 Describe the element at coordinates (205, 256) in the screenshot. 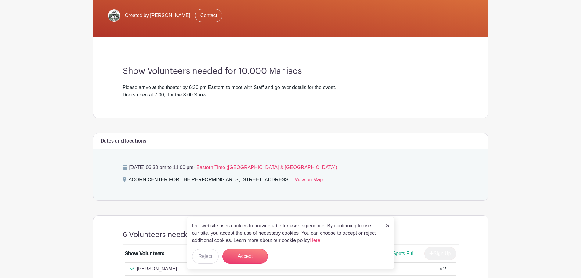

I see `button: Reject` at that location.